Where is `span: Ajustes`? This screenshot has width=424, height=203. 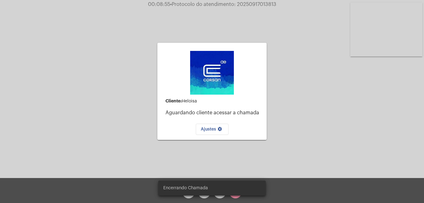
span: Ajustes is located at coordinates (212, 129).